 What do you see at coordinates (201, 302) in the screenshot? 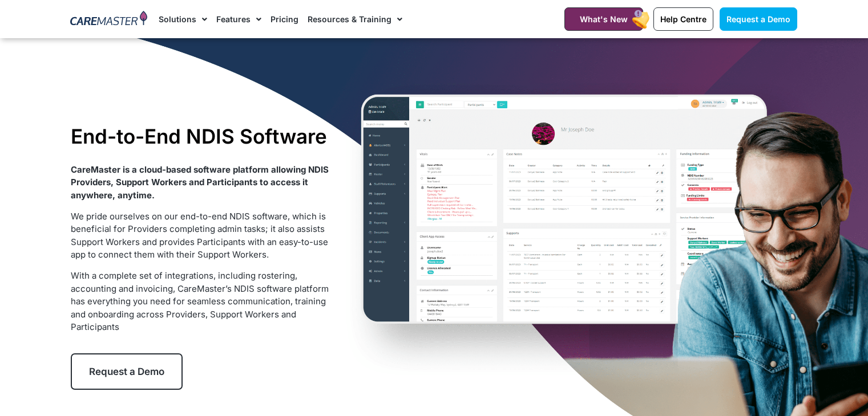
I see `p: With a complete set of integrations, including rostering, accounting and invoicing, CareMaster’s ...` at bounding box center [201, 302].